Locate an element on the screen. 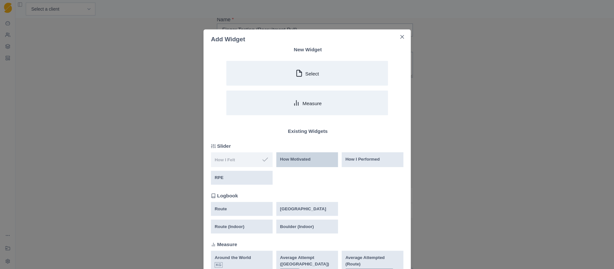  p: RPE is located at coordinates (219, 178).